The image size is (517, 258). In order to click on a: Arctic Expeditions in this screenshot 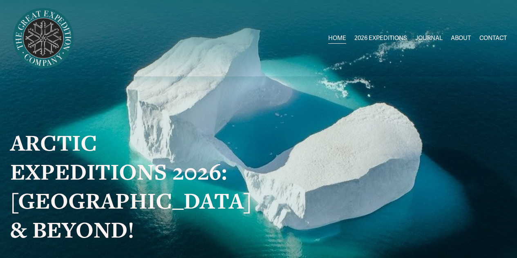, I will do `click(43, 38)`.